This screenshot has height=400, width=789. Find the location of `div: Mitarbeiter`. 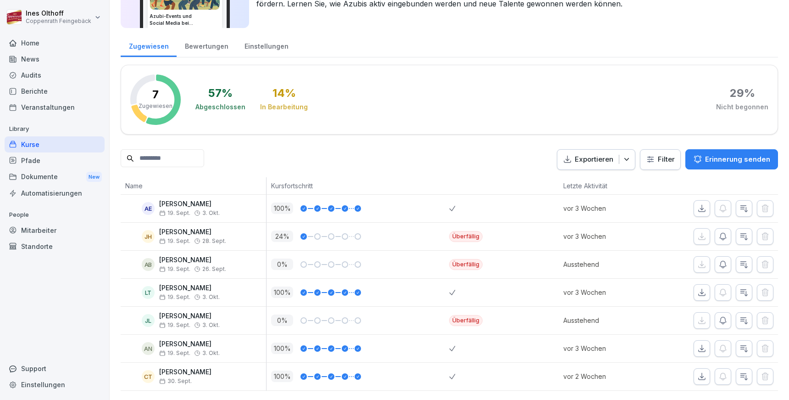

div: Mitarbeiter is located at coordinates (55, 230).